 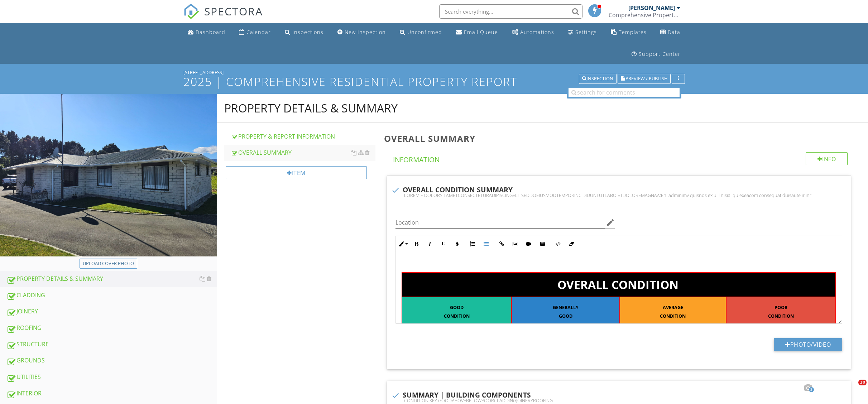 I want to click on input: Location, so click(x=500, y=222).